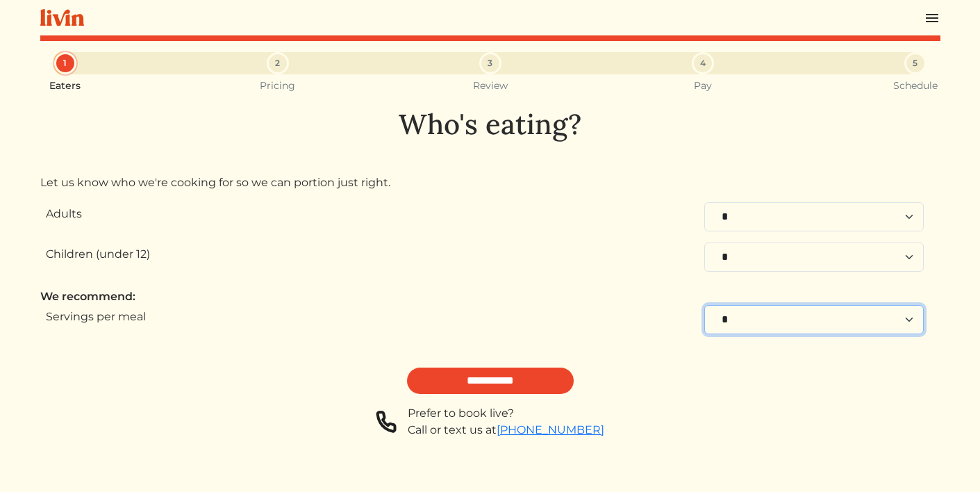 Image resolution: width=980 pixels, height=492 pixels. What do you see at coordinates (933, 18) in the screenshot?
I see `img: menu_hamburger-cb6d353cf0ecd9f46ceae1c99ecbeb4a00e71ca567a856bd81f57e9d8c17bb26.svg` at bounding box center [933, 18].